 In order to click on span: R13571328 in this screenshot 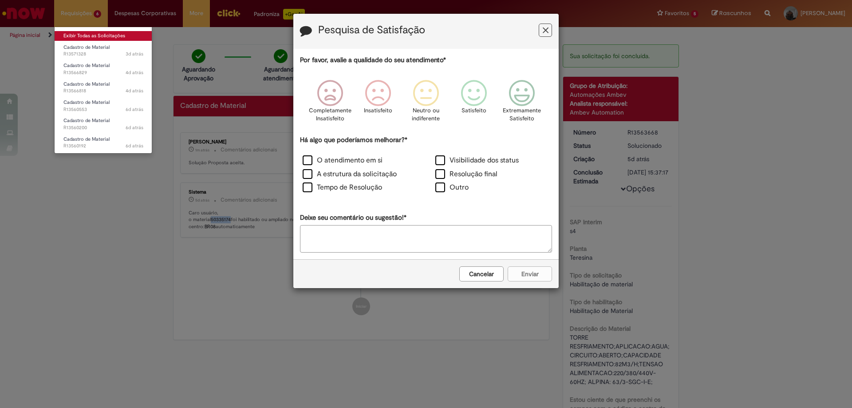, I will do `click(103, 54)`.